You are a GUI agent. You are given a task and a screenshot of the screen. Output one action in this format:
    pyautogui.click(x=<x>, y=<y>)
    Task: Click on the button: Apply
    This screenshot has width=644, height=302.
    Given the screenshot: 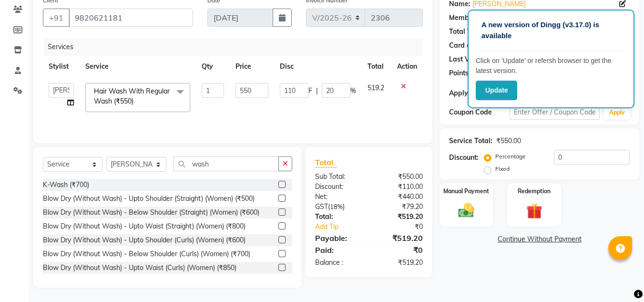 What is the action you would take?
    pyautogui.click(x=617, y=112)
    